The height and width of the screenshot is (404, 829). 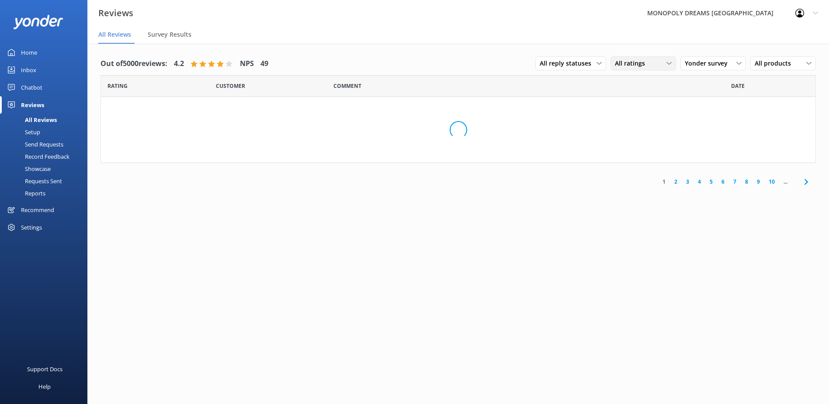 I want to click on div: Support Docs, so click(x=45, y=369).